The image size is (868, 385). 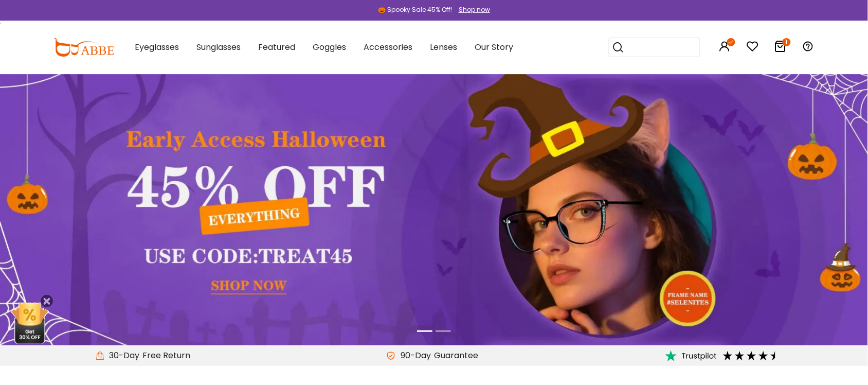 I want to click on i: 1, so click(x=787, y=42).